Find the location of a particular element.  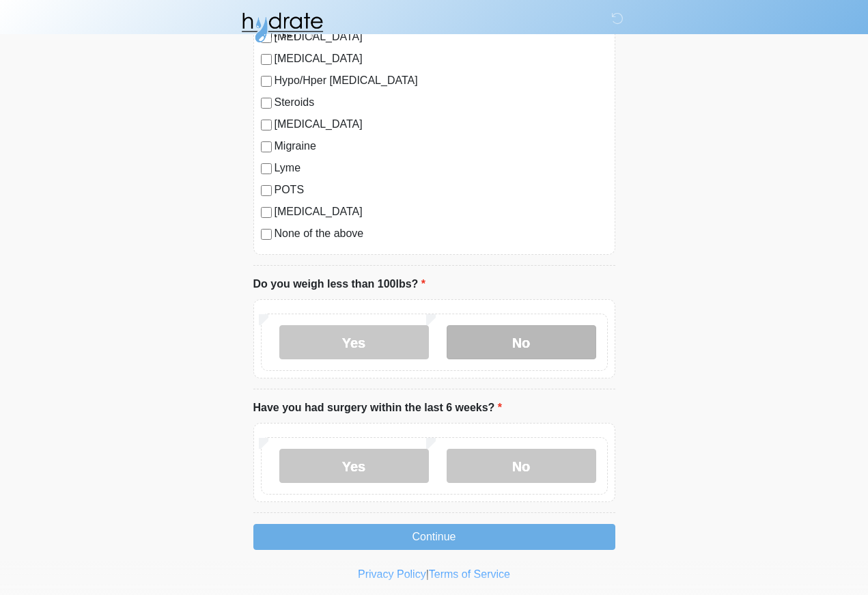

a: Privacy Policy is located at coordinates (392, 574).